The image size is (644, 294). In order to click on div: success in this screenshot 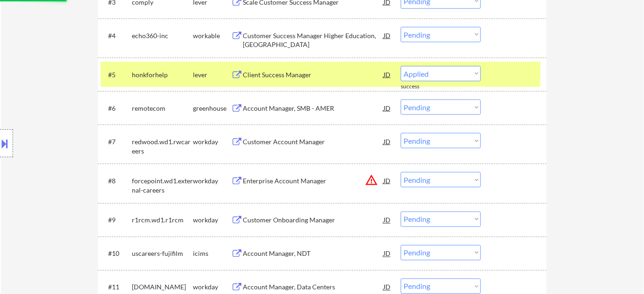, I will do `click(419, 86)`.